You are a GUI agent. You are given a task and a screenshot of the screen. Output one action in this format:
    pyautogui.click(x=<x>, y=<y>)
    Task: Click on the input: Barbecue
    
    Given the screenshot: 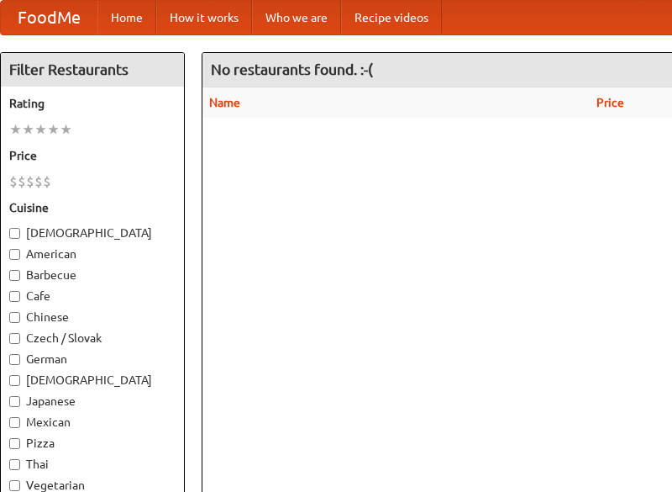 What is the action you would take?
    pyautogui.click(x=14, y=275)
    